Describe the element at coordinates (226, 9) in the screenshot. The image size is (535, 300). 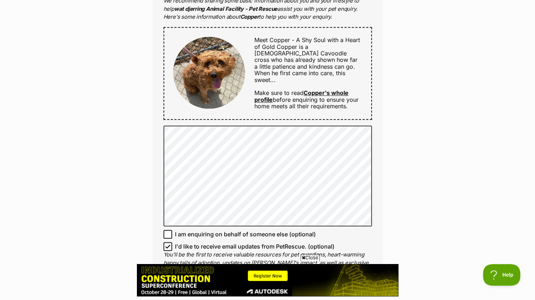
I see `strong: wat djerring Animal Facility - Pet Rescue` at that location.